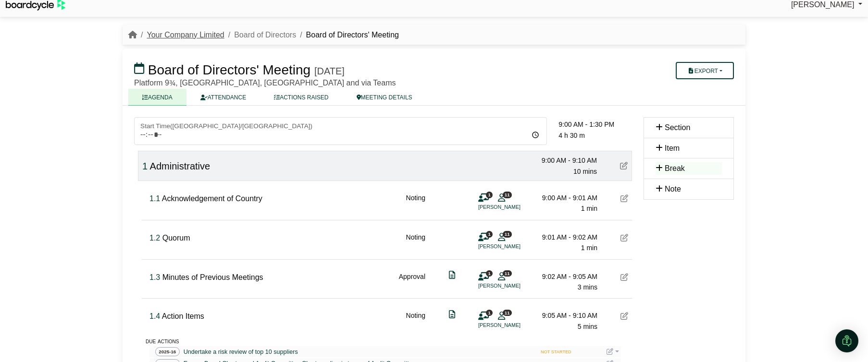  What do you see at coordinates (157, 97) in the screenshot?
I see `a: AGENDA` at bounding box center [157, 97].